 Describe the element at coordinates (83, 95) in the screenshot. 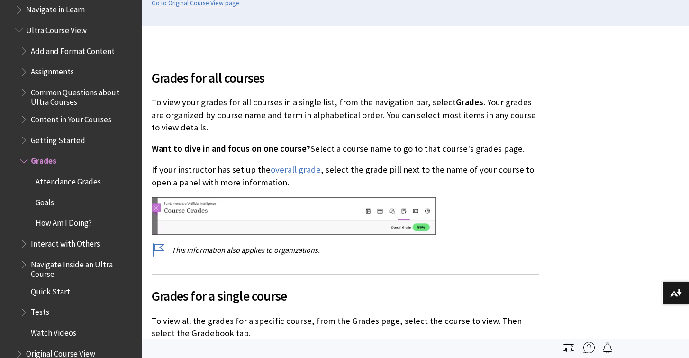

I see `span: Common Questions about Ultra Courses` at that location.